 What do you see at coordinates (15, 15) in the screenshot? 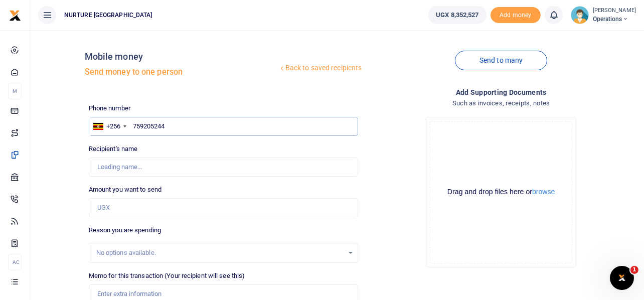
I see `a: logo-small logo-large logo-large` at bounding box center [15, 15].